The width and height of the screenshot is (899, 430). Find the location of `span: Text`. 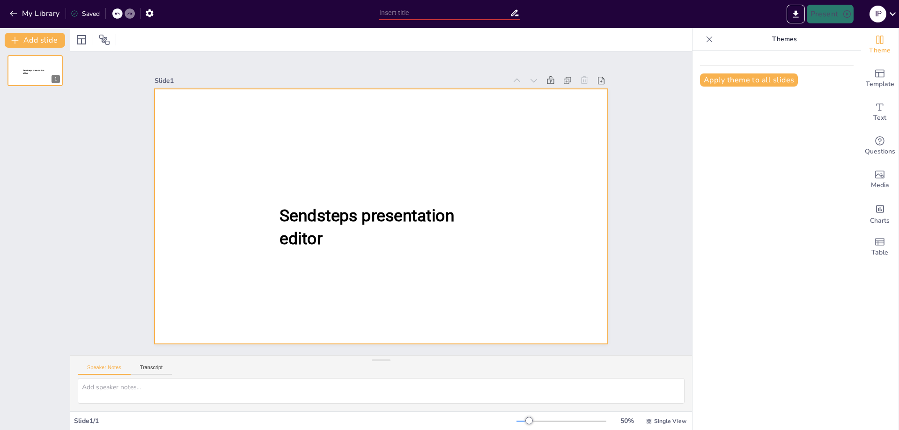

span: Text is located at coordinates (880, 118).